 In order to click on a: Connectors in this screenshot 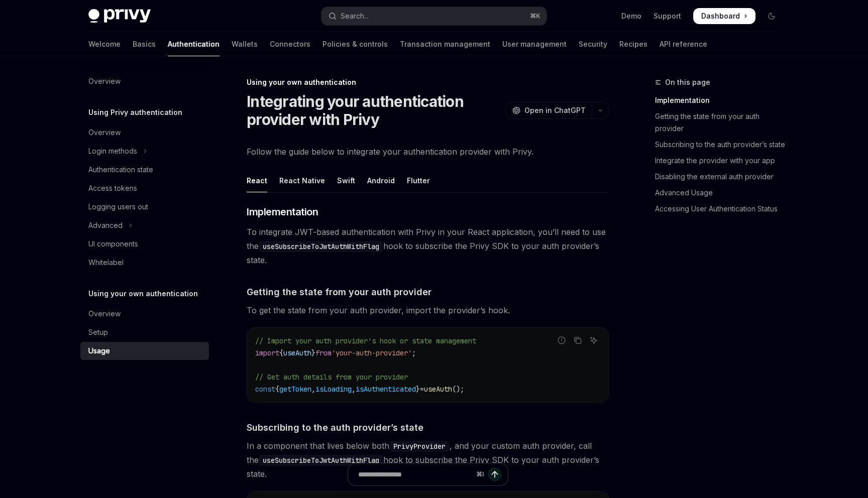, I will do `click(290, 44)`.